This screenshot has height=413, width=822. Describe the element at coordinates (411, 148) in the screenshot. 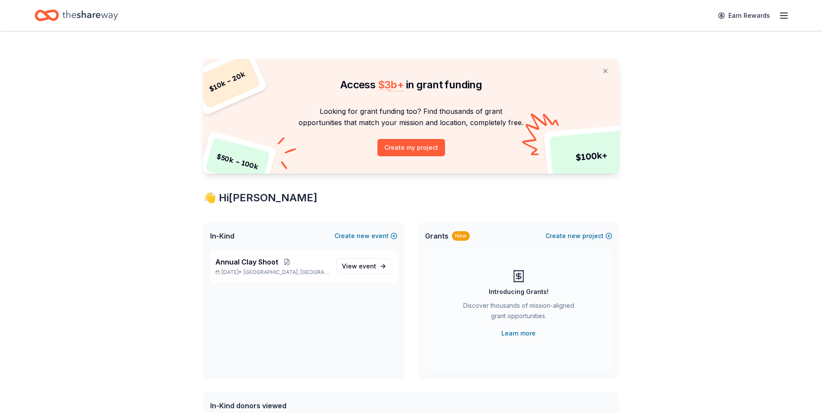

I see `button: Create my project` at that location.